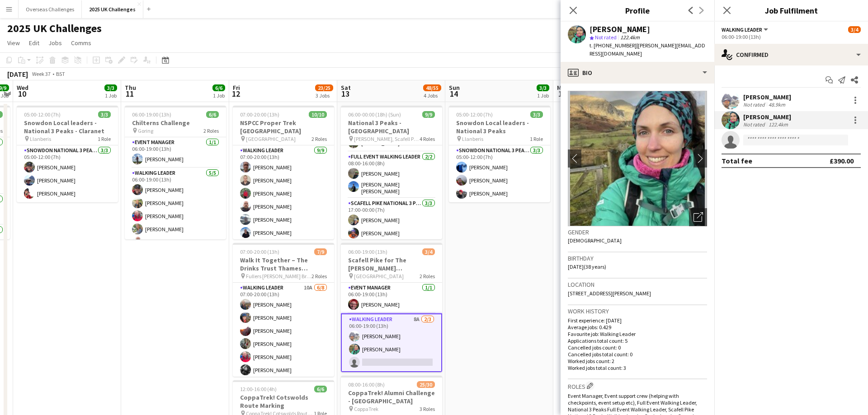 The height and width of the screenshot is (415, 868). I want to click on a: Edit, so click(34, 43).